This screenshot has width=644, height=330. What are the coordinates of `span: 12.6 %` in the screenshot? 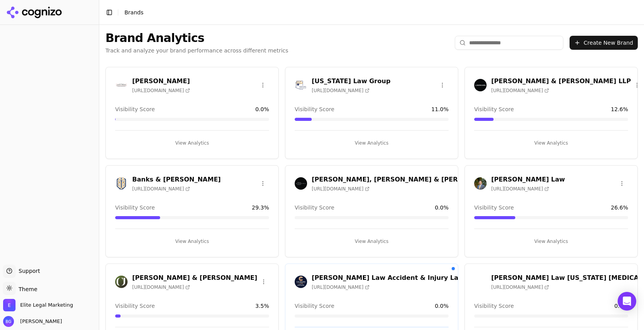 It's located at (620, 109).